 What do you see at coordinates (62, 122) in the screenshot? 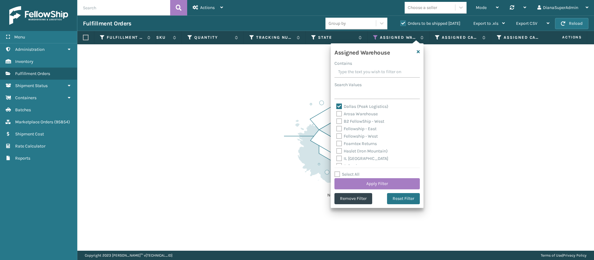
I see `span: ( 95854 )` at bounding box center [62, 122].